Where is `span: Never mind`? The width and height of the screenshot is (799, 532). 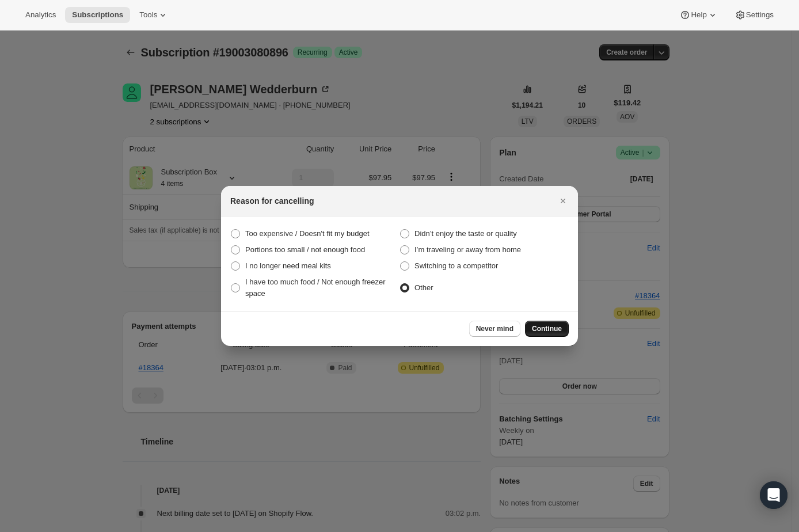
span: Never mind is located at coordinates (495, 329).